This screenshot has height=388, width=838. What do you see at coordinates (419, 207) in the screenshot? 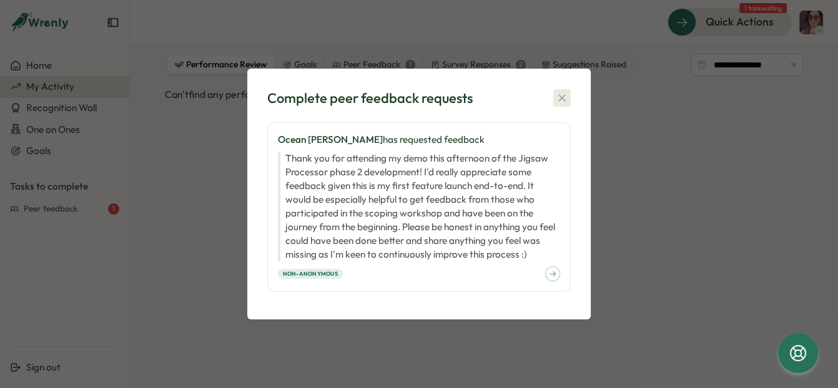
I see `p: Thank you for attending my demo this afternoon of the Jigsaw Processor phase 2 development! I'd r...` at bounding box center [419, 207].